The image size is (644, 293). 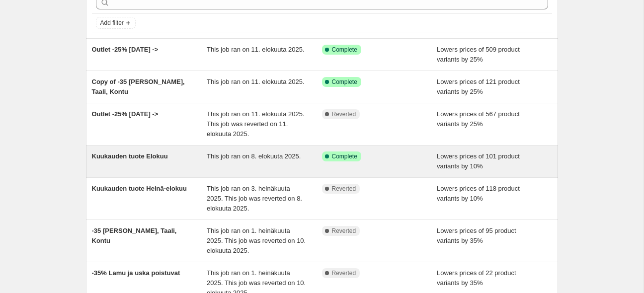 I want to click on span: Kuukauden tuote Elokuu, so click(x=130, y=156).